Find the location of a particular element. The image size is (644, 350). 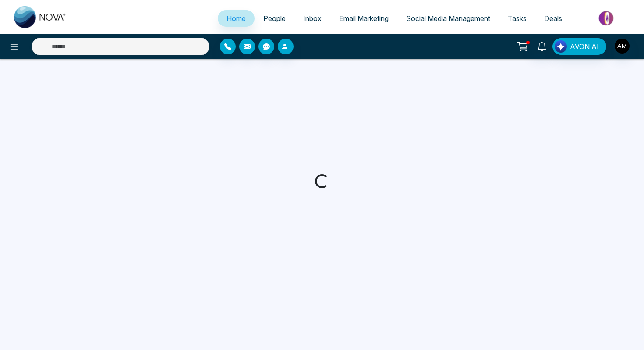

button: AVON AI is located at coordinates (579, 46).